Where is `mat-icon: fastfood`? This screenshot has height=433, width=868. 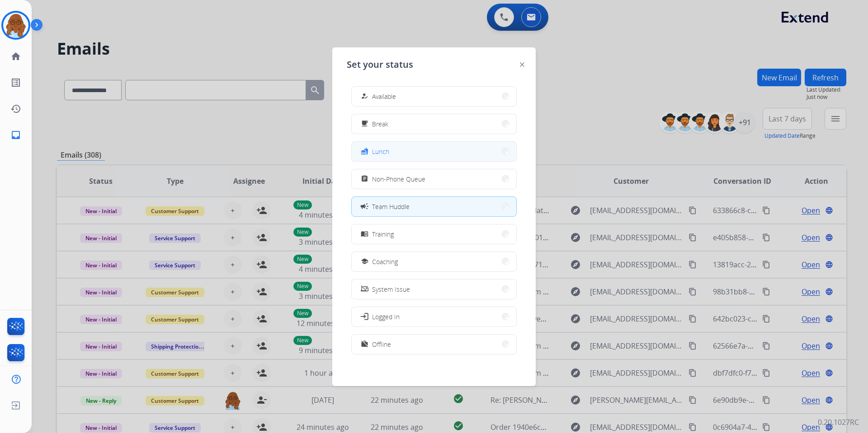 mat-icon: fastfood is located at coordinates (365, 151).